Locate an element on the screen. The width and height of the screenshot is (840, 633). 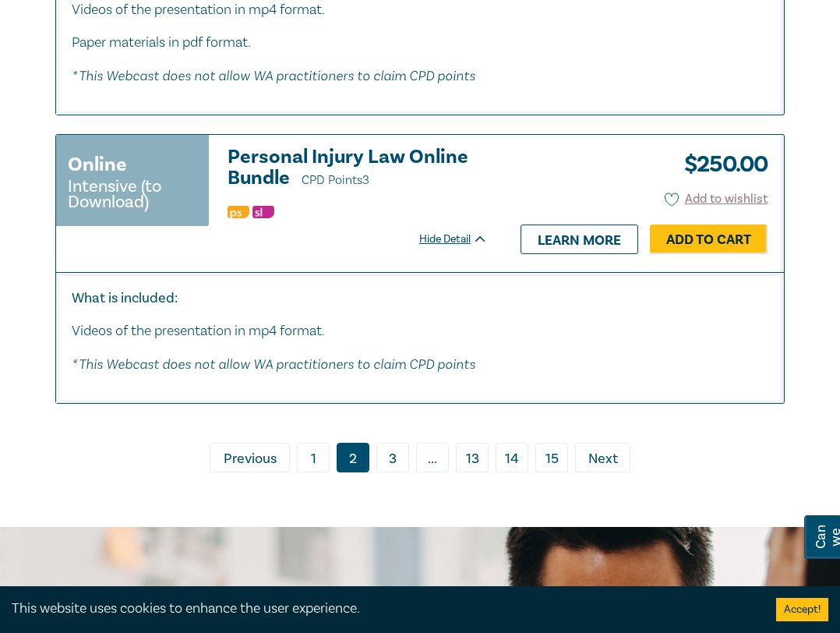
h3: Personal Injury Law Online Bundle is located at coordinates (358, 169).